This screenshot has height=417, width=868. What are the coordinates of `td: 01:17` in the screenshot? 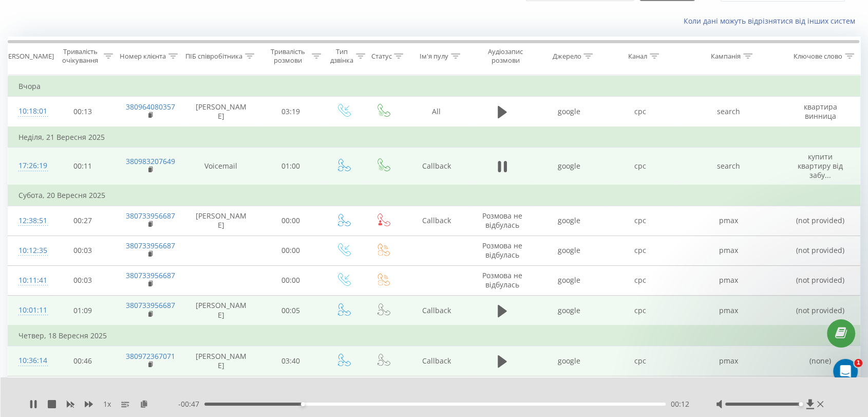 It's located at (83, 391).